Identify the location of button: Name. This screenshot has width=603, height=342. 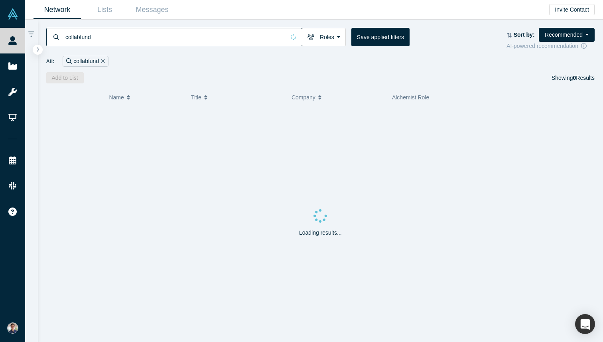
(146, 97).